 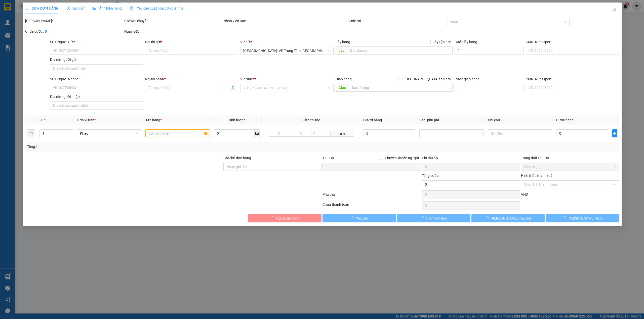 What do you see at coordinates (341, 50) in the screenshot?
I see `span: Lấy` at bounding box center [341, 50].